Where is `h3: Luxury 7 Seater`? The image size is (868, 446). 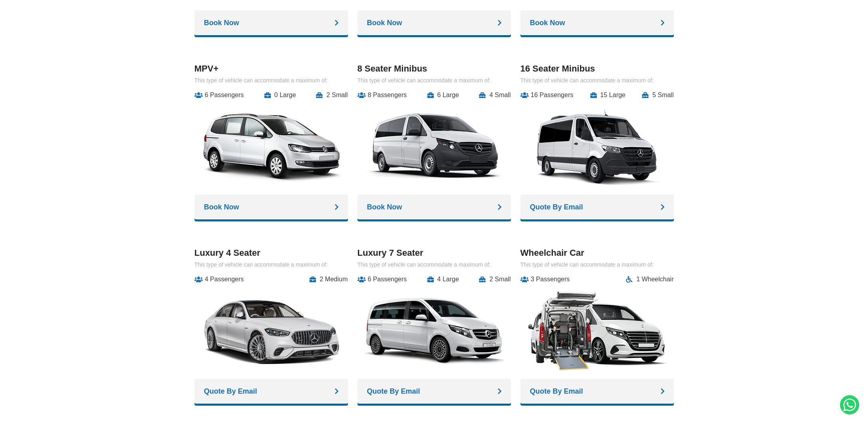
h3: Luxury 7 Seater is located at coordinates (434, 253).